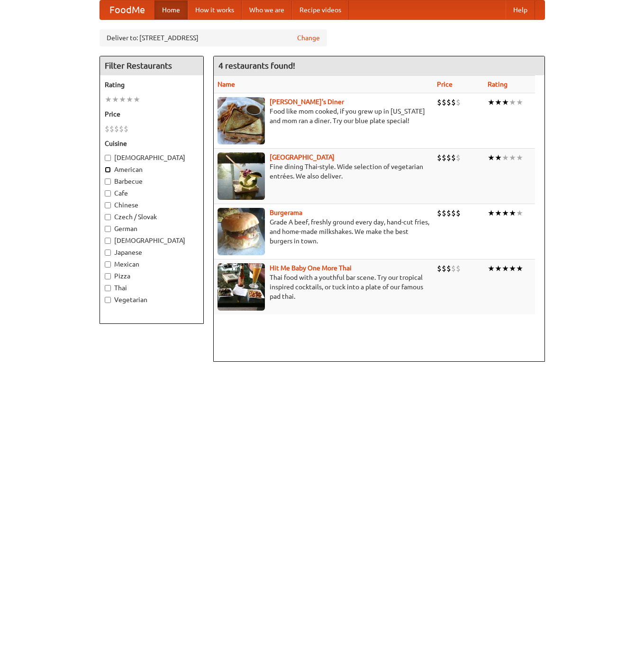  I want to click on p: Fine dining Thai-style. Wide selection of vegetarian entrées. We also deliver., so click(323, 172).